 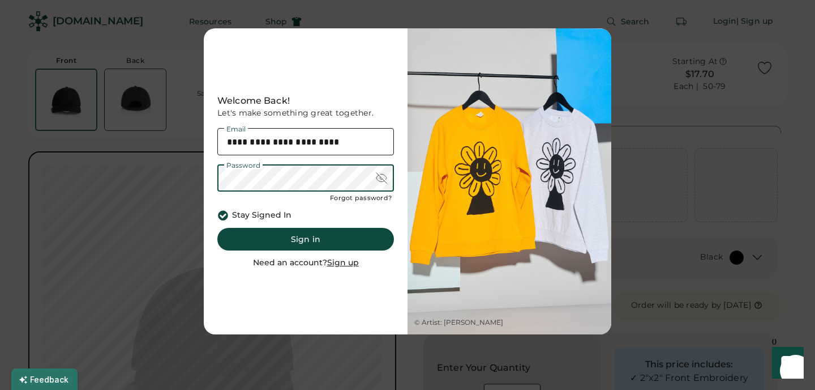 What do you see at coordinates (343, 262) in the screenshot?
I see `u: Sign up` at bounding box center [343, 262].